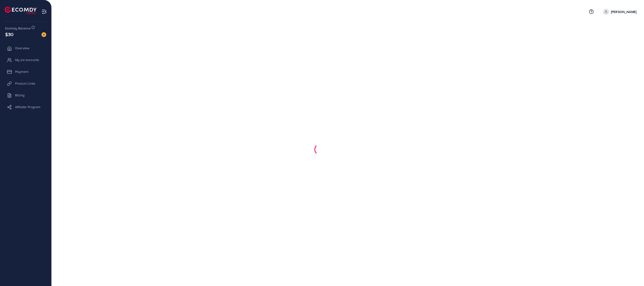 This screenshot has height=286, width=644. I want to click on img: logo, so click(20, 10).